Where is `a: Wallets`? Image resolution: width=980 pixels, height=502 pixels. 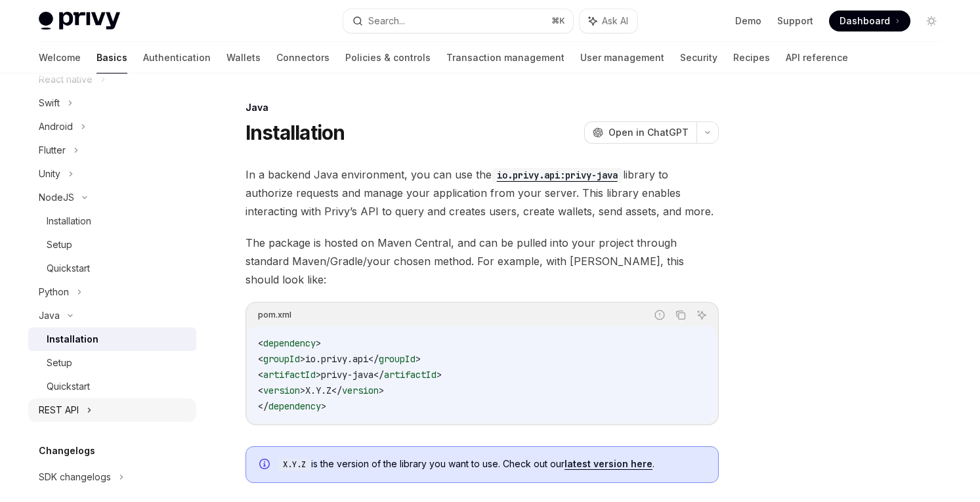
a: Wallets is located at coordinates (243, 57).